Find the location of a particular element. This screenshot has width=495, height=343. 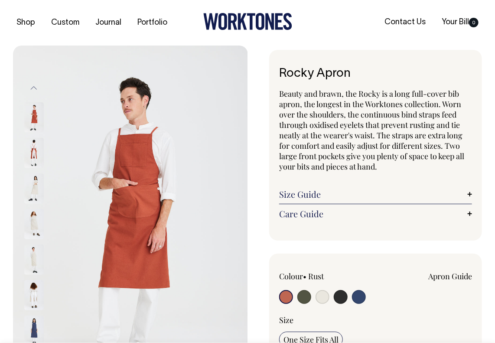

a: Your Bill0 is located at coordinates (460, 22).